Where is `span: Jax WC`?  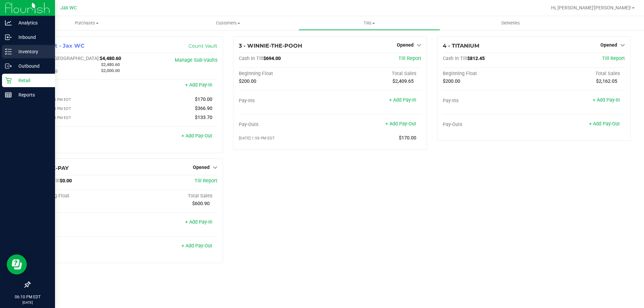 span: Jax WC is located at coordinates (68, 8).